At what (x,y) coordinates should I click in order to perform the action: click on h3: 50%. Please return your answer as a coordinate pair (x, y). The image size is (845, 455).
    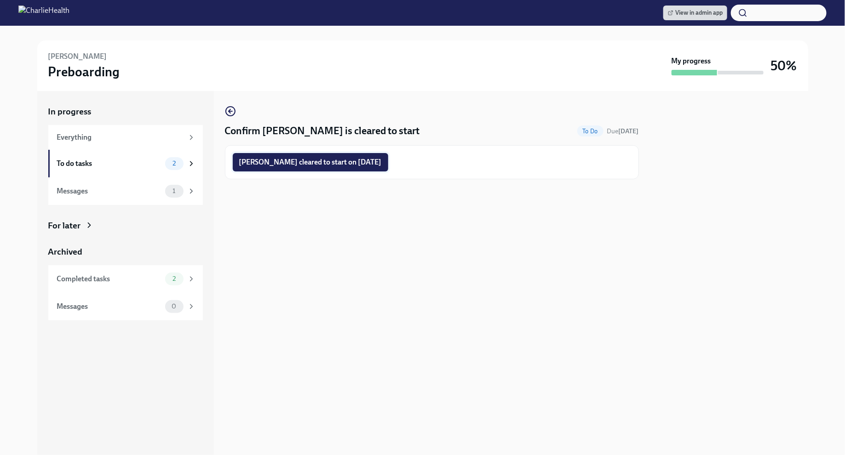
    Looking at the image, I should click on (783, 66).